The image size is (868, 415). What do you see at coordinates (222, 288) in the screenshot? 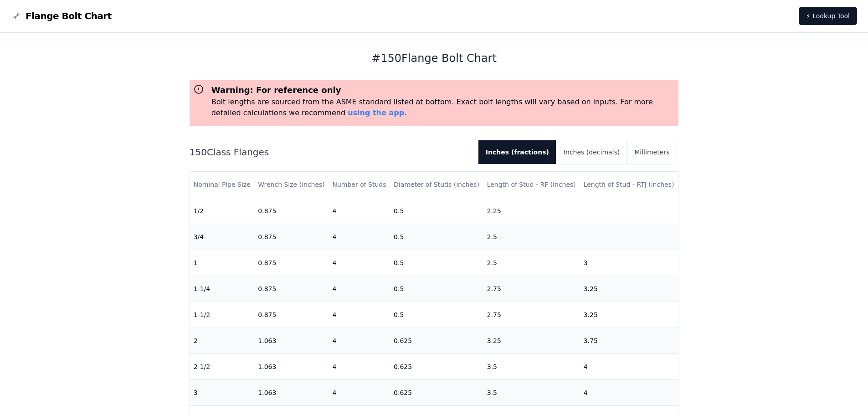
I see `td: 1-1/4` at bounding box center [222, 288].